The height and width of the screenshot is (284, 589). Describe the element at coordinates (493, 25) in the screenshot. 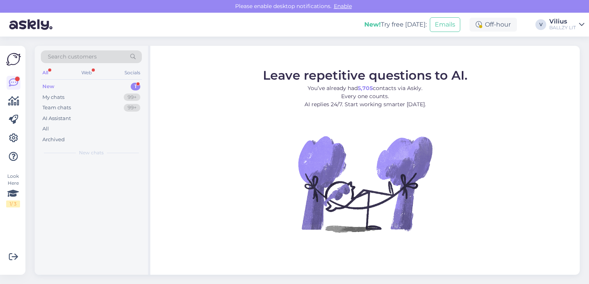

I see `div: Off-hour` at that location.